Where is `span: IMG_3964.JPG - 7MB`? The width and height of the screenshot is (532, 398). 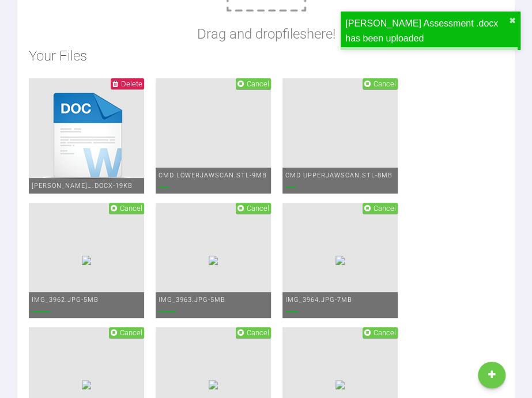
span: IMG_3964.JPG - 7MB is located at coordinates (318, 300).